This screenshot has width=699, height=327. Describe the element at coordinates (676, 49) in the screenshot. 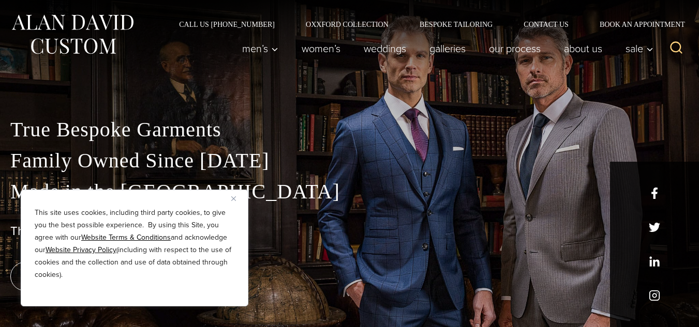

I see `button: View Search Form` at that location.